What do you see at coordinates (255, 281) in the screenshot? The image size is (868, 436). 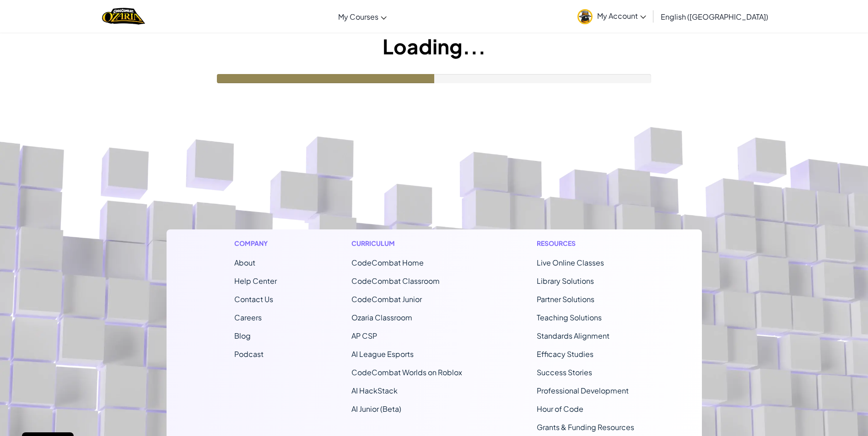 I see `a: Help Center` at bounding box center [255, 281].